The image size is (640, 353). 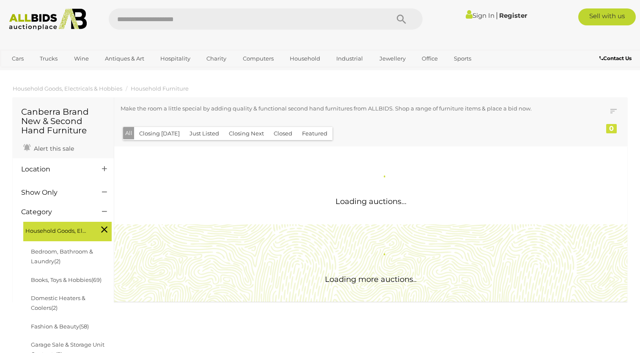 I want to click on a: Computers, so click(x=258, y=58).